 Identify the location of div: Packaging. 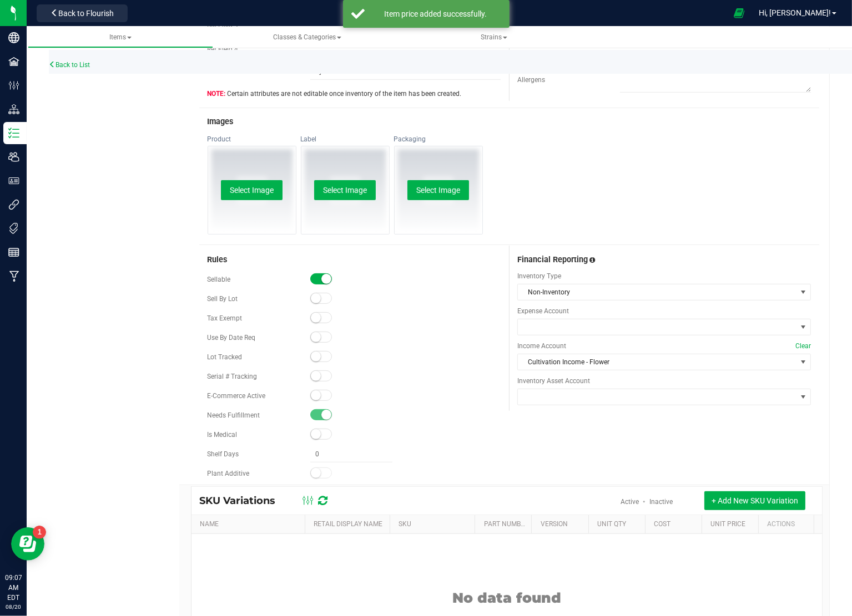
(438, 139).